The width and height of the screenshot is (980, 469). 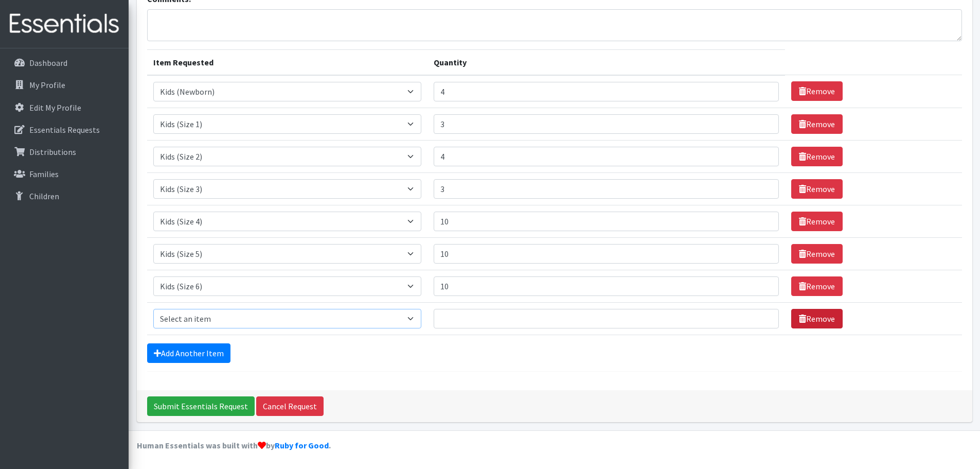 What do you see at coordinates (64, 196) in the screenshot?
I see `a: Children` at bounding box center [64, 196].